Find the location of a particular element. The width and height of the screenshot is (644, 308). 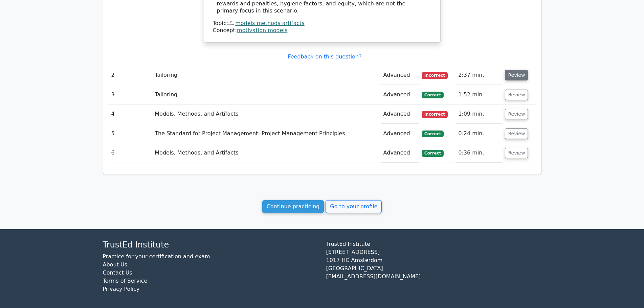

a: motivation models is located at coordinates (262, 30).